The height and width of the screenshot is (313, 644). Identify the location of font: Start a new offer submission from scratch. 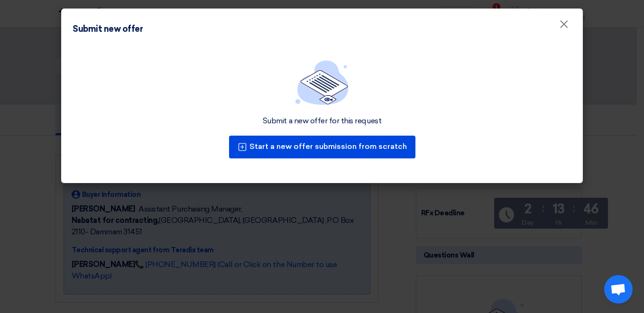
(328, 146).